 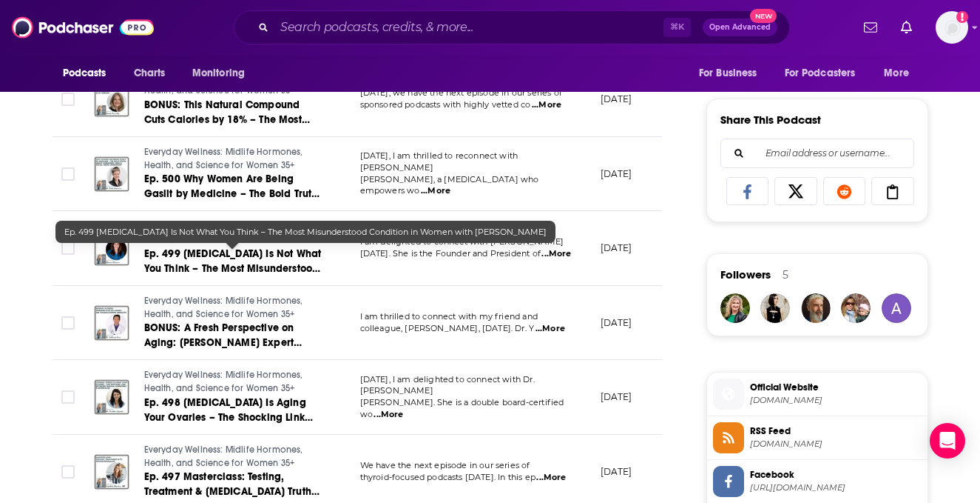 I want to click on img: meredithwochoa, so click(x=776, y=308).